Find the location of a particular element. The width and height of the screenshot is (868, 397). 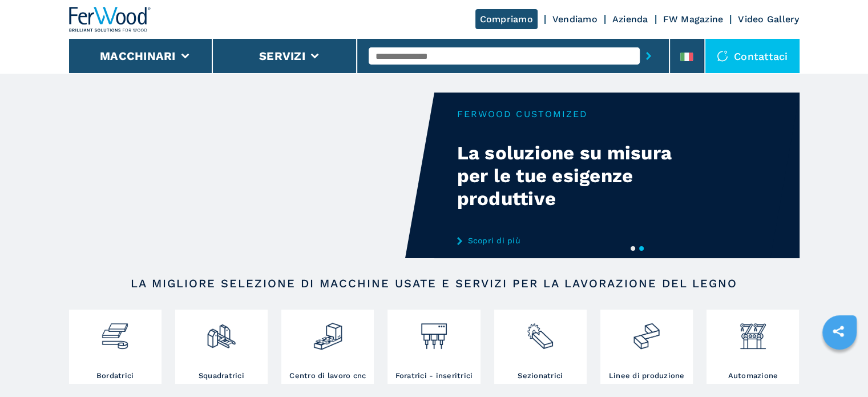

a: Bordatrici is located at coordinates (115, 347).